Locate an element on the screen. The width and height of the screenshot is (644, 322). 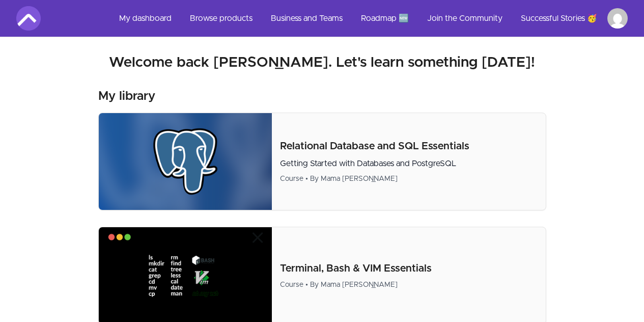
img: Amigoscode logo is located at coordinates (29, 18).